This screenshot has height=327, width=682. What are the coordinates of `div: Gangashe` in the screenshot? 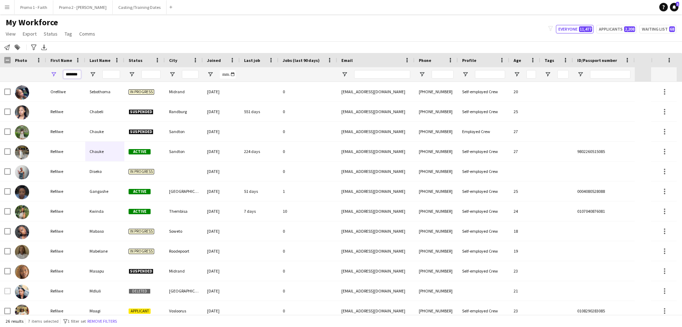 It's located at (105, 191).